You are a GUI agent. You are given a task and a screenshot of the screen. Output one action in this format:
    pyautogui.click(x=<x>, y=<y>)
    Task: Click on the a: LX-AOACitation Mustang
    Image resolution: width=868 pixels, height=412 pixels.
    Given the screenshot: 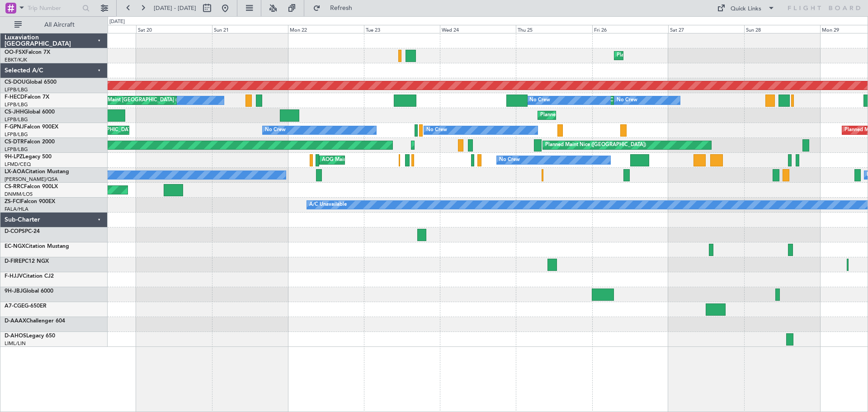 What is the action you would take?
    pyautogui.click(x=36, y=172)
    